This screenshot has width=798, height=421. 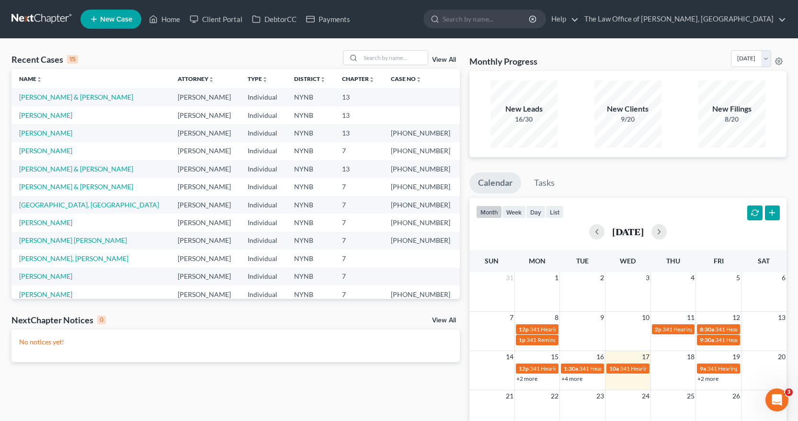 I want to click on div: 9/20, so click(x=628, y=119).